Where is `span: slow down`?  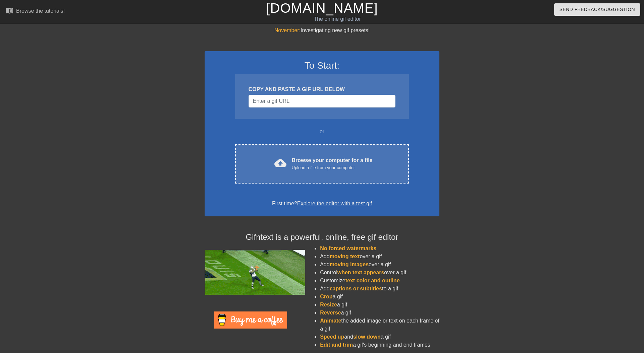 span: slow down is located at coordinates (367, 337).